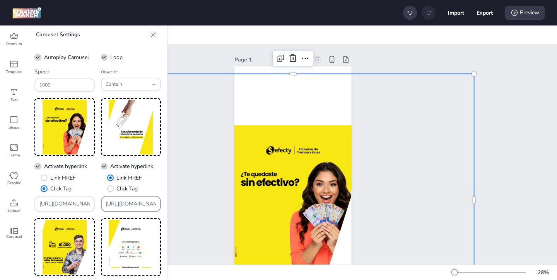 This screenshot has height=280, width=557. What do you see at coordinates (484, 13) in the screenshot?
I see `button: Export` at bounding box center [484, 13].